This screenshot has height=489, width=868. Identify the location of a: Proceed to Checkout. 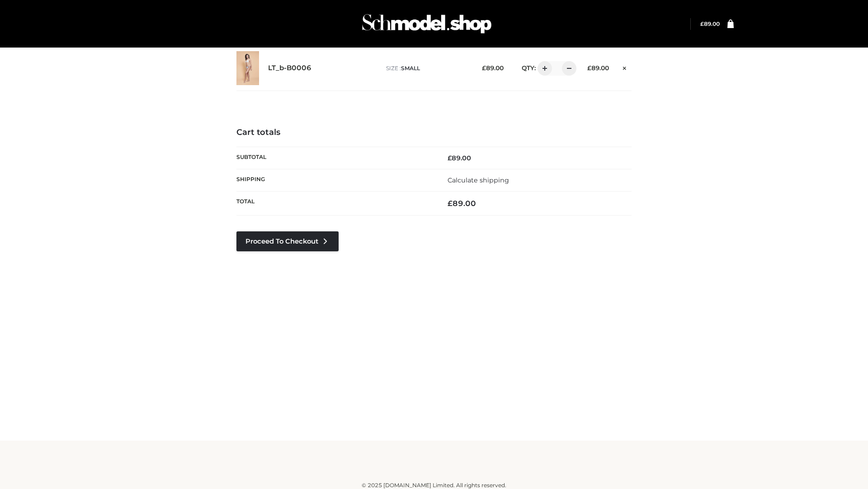
(288, 241).